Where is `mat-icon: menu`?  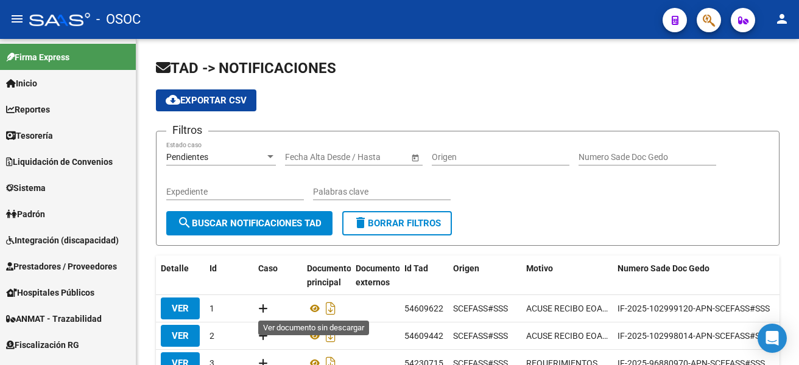
mat-icon: menu is located at coordinates (17, 19).